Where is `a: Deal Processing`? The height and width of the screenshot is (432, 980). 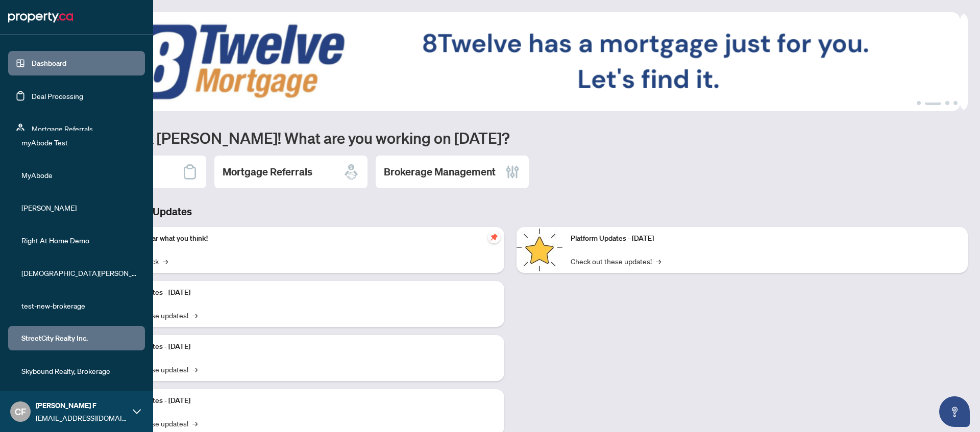 a: Deal Processing is located at coordinates (57, 96).